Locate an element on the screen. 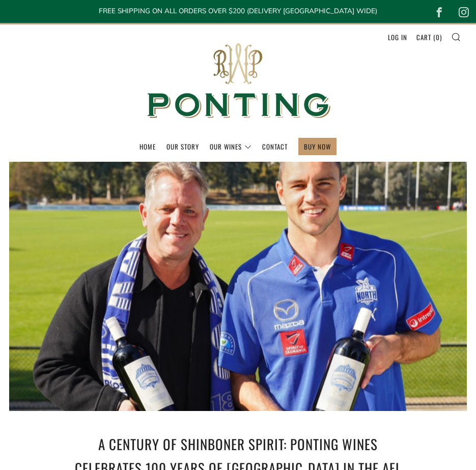 The width and height of the screenshot is (476, 470). a: Our Wines is located at coordinates (231, 147).